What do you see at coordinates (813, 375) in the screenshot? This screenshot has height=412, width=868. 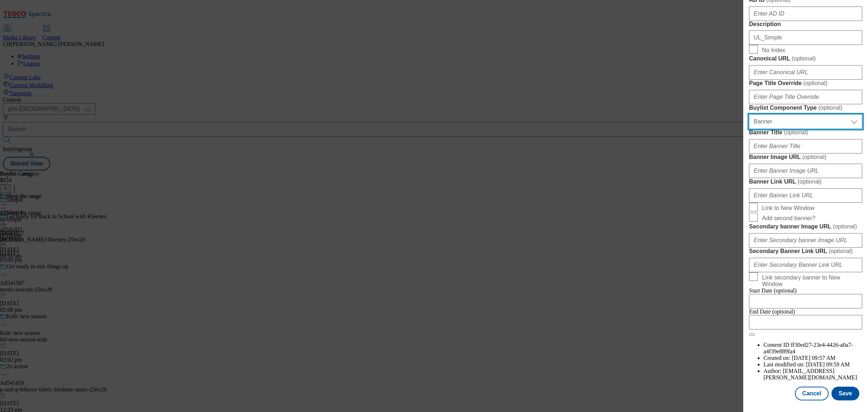 I see `li: Author:` at bounding box center [813, 375].